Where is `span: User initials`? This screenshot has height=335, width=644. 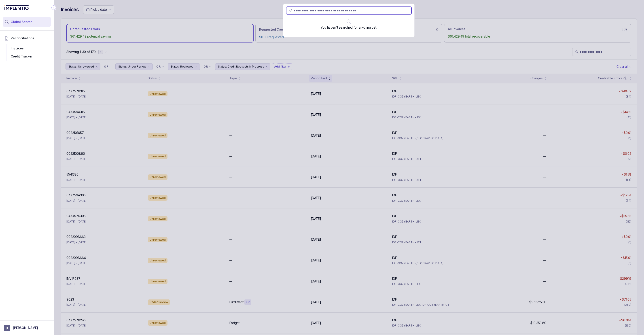 span: User initials is located at coordinates (7, 328).